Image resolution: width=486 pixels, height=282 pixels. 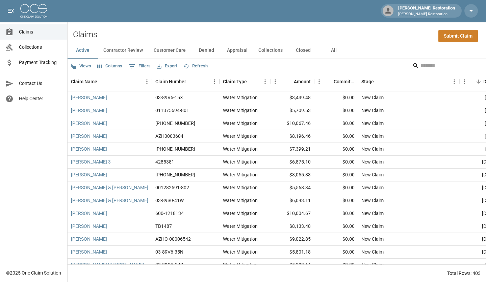 I want to click on div: $9,022.85, so click(x=292, y=239).